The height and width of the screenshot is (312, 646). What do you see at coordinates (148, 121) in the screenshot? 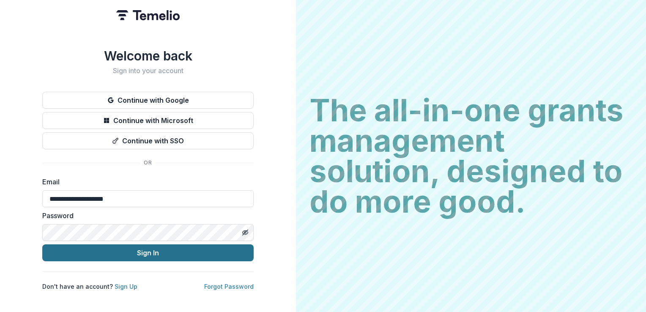
I see `button: Continue with Microsoft` at bounding box center [148, 121].